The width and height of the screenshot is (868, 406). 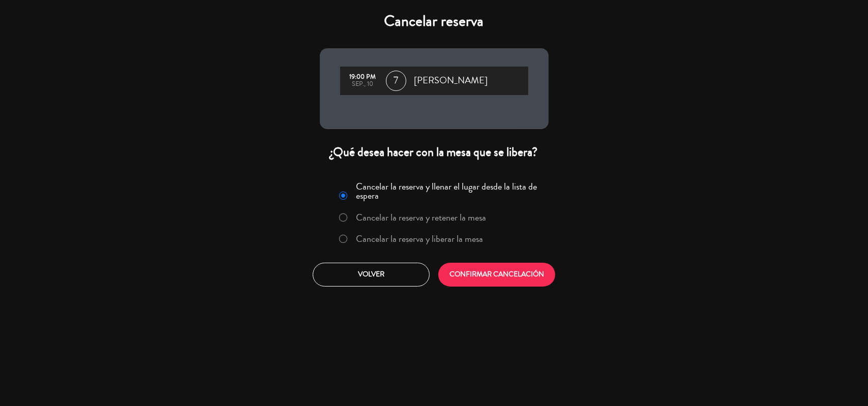 I want to click on h4: Cancelar reserva, so click(x=434, y=21).